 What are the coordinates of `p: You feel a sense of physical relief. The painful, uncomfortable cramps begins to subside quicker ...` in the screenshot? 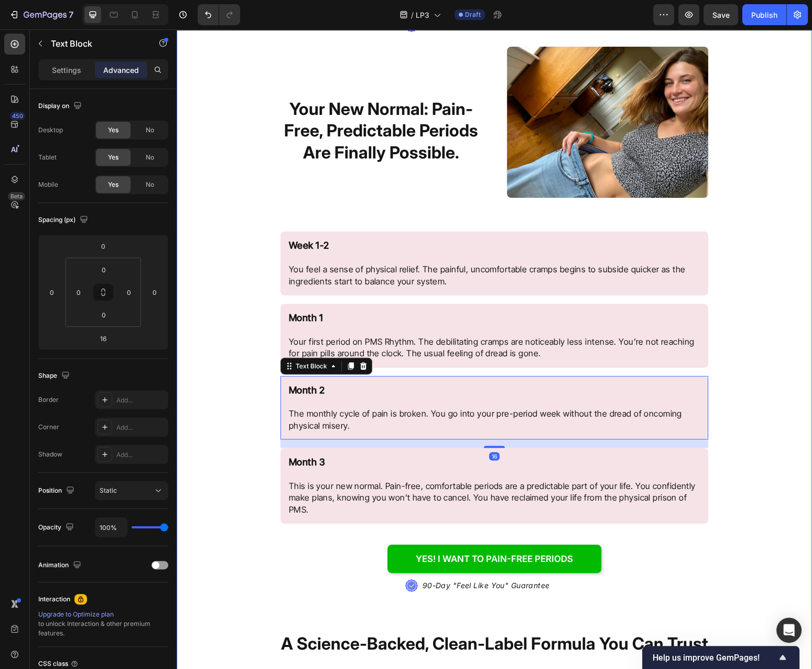 It's located at (318, 234).